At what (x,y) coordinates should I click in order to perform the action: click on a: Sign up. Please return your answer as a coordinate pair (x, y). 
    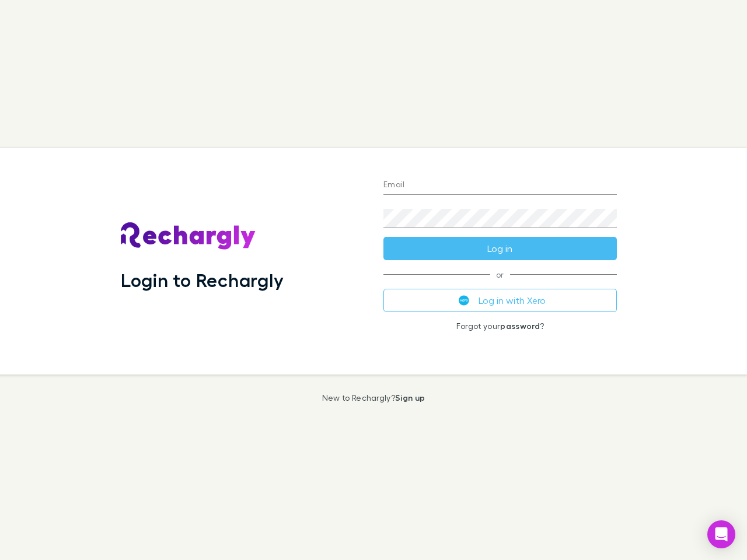
    Looking at the image, I should click on (410, 397).